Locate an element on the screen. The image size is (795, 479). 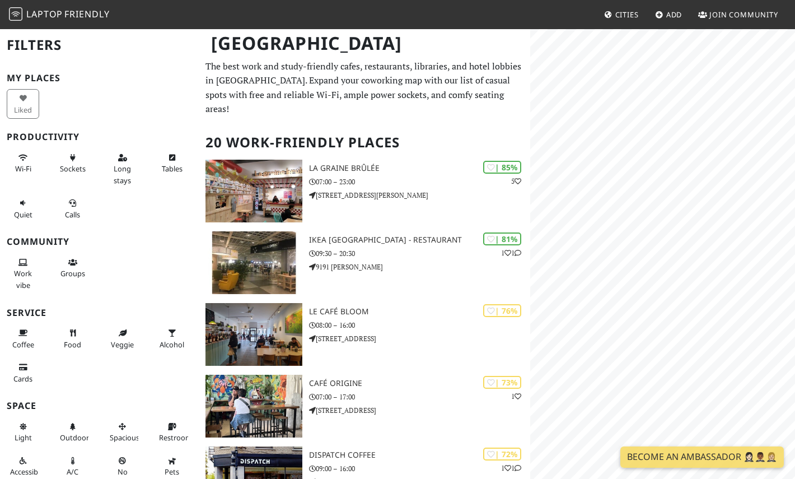
h3: La graine brûlée is located at coordinates (419, 168).